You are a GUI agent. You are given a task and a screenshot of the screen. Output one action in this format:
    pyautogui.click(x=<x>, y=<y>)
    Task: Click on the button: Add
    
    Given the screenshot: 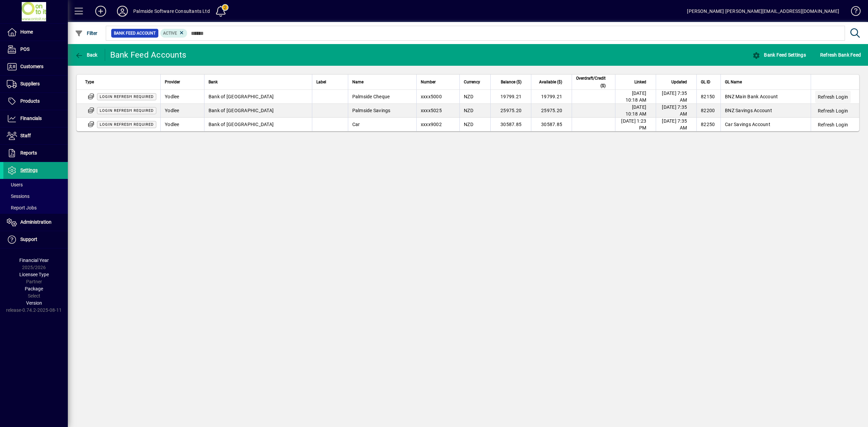 What is the action you would take?
    pyautogui.click(x=101, y=12)
    